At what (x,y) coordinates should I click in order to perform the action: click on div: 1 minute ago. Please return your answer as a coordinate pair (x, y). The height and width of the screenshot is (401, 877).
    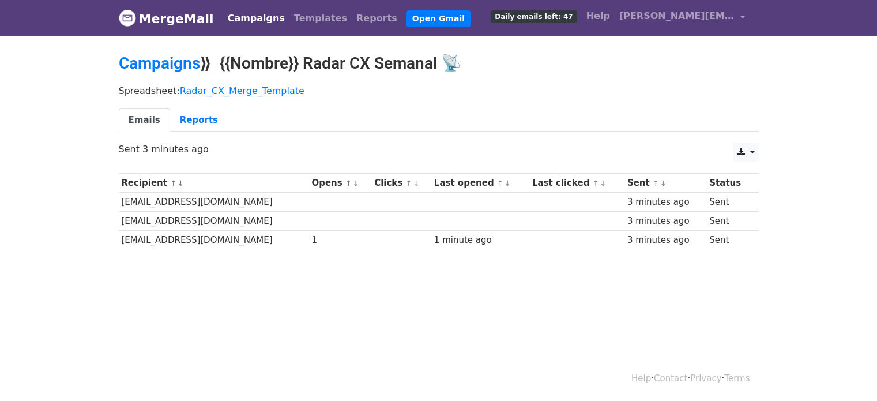
    Looking at the image, I should click on (480, 240).